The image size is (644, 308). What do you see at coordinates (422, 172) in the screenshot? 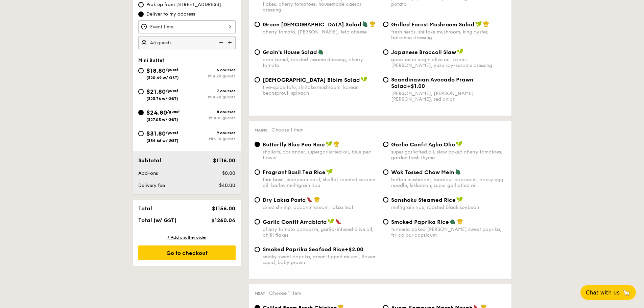
I see `span: Wok Tossed Chow Mein` at bounding box center [422, 172].